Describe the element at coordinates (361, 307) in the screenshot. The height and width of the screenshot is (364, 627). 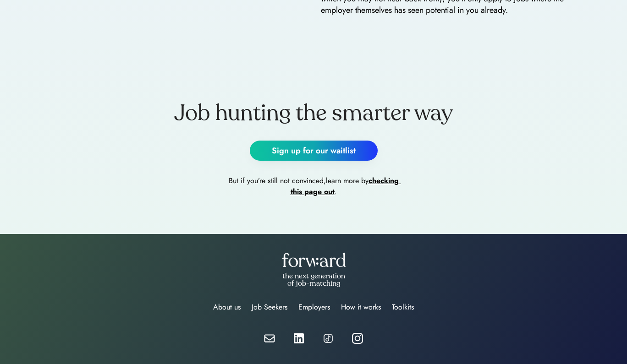
I see `div: How it works` at that location.